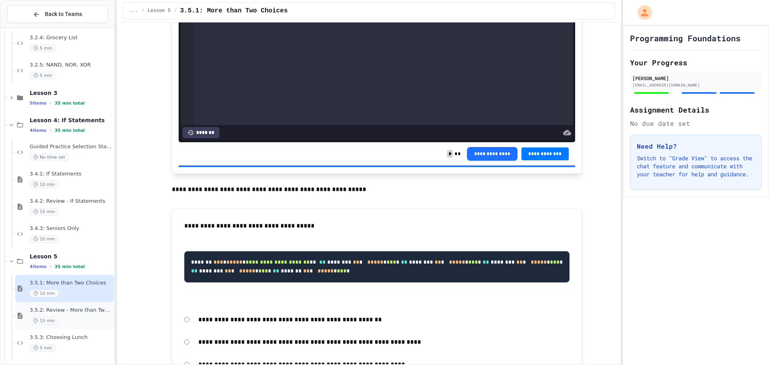 This screenshot has width=769, height=365. Describe the element at coordinates (695, 110) in the screenshot. I see `h2: Assignment Details` at that location.